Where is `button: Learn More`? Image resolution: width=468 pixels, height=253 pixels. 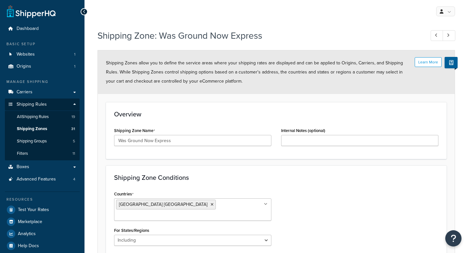 button: Learn More is located at coordinates (428, 62).